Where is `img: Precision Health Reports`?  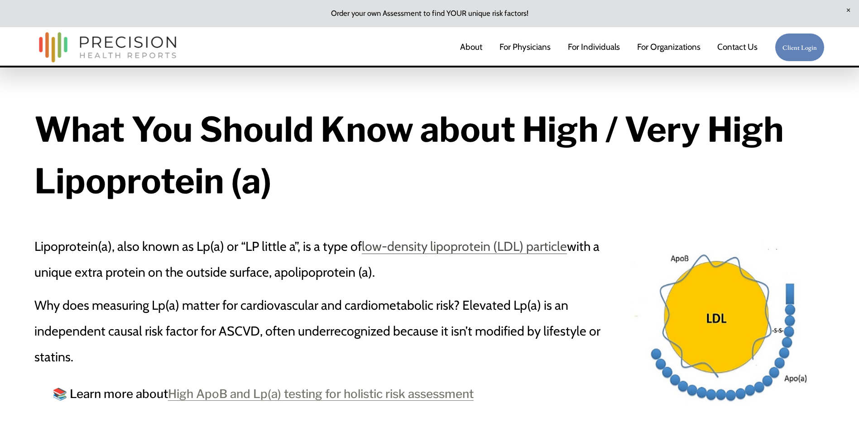
img: Precision Health Reports is located at coordinates (108, 47).